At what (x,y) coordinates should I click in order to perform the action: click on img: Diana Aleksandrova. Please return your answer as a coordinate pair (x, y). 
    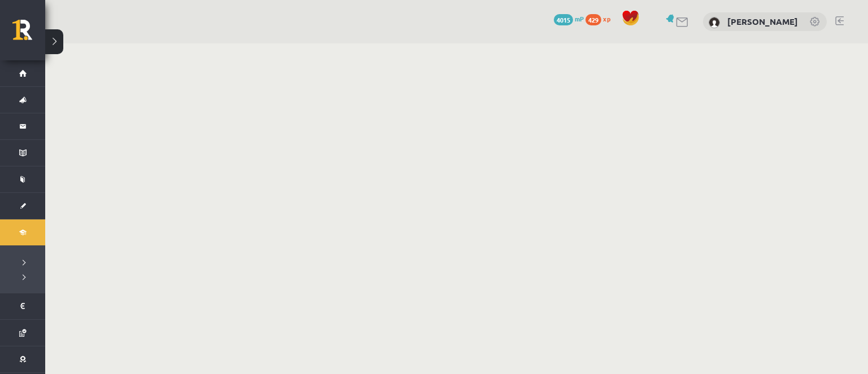
    Looking at the image, I should click on (714, 22).